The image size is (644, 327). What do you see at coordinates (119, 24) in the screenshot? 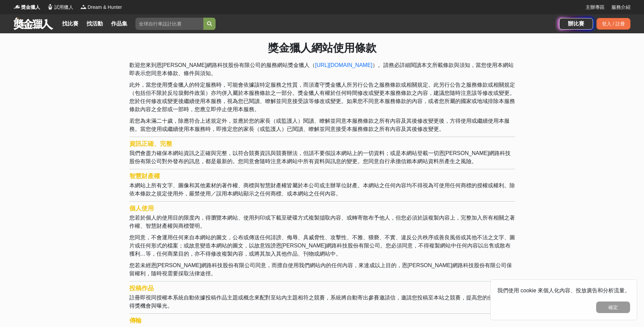
I see `a: 作品集` at bounding box center [119, 24].